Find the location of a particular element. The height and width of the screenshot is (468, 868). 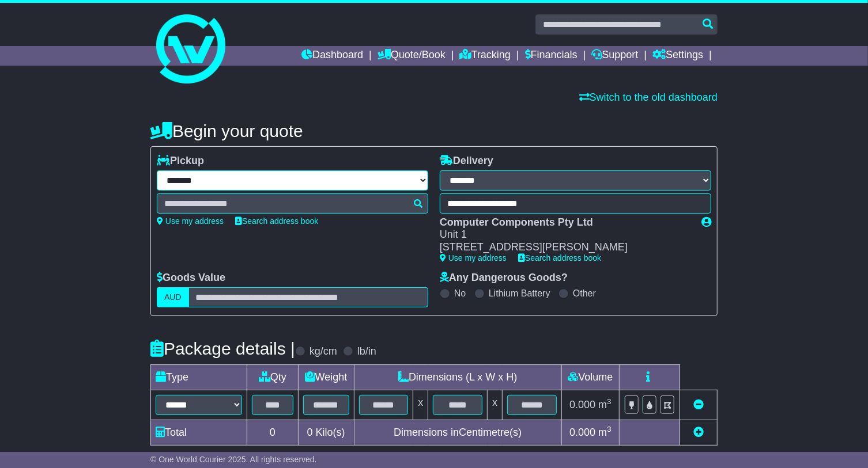

a: Settings is located at coordinates (678, 56).